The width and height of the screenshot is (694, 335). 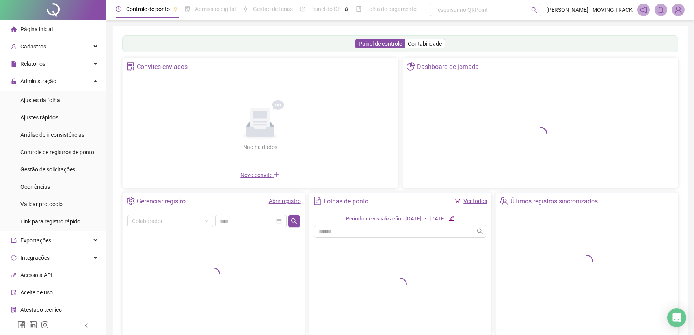 I want to click on span: bell, so click(x=661, y=10).